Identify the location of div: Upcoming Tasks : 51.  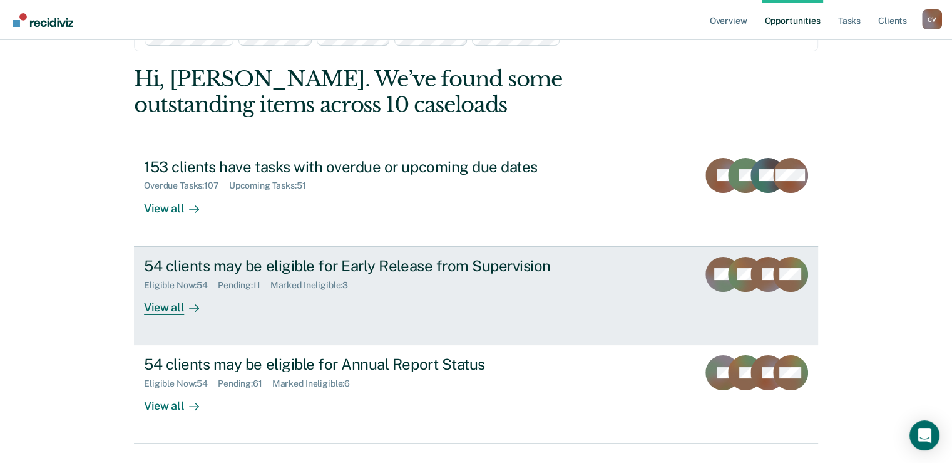
(272, 185).